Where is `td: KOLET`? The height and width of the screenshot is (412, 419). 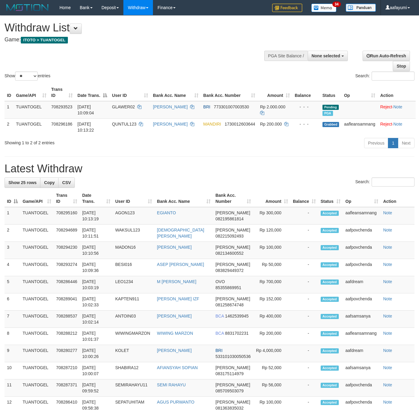
td: KOLET is located at coordinates (134, 353).